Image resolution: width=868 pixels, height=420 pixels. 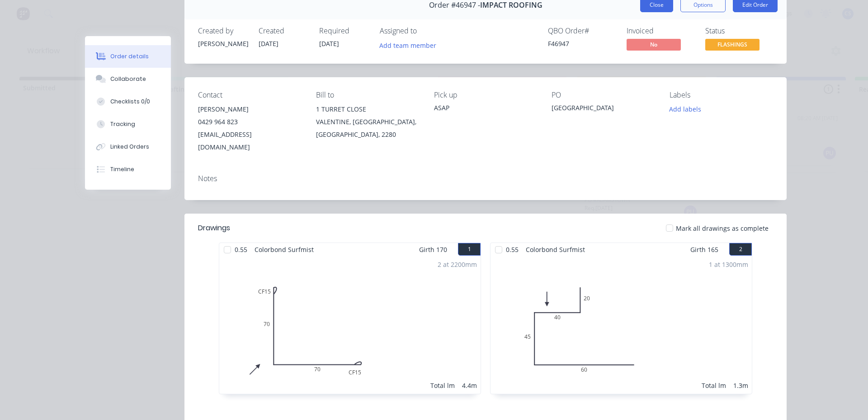 I want to click on span: Order #46947 -, so click(x=454, y=5).